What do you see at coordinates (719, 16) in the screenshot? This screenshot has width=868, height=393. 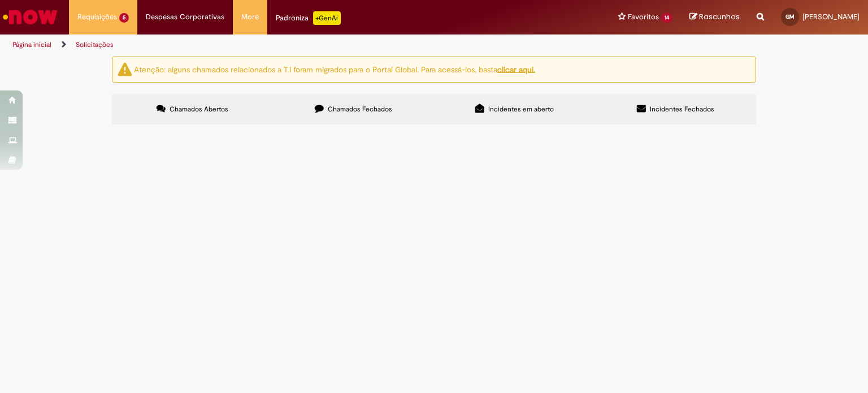 I see `span: Rascunhos` at bounding box center [719, 16].